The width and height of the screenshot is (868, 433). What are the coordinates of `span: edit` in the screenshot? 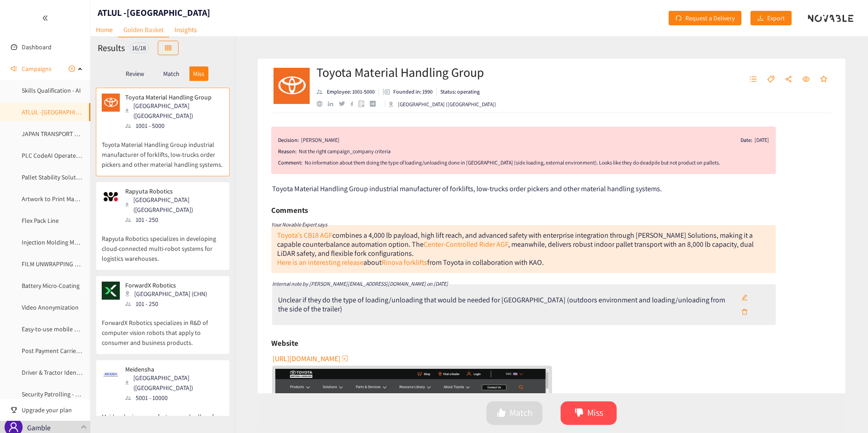 It's located at (744, 298).